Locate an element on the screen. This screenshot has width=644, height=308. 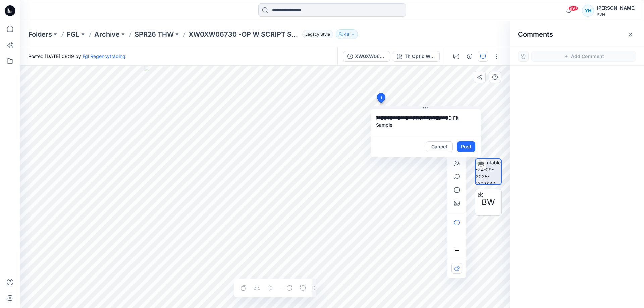
p: 48 is located at coordinates (347, 34).